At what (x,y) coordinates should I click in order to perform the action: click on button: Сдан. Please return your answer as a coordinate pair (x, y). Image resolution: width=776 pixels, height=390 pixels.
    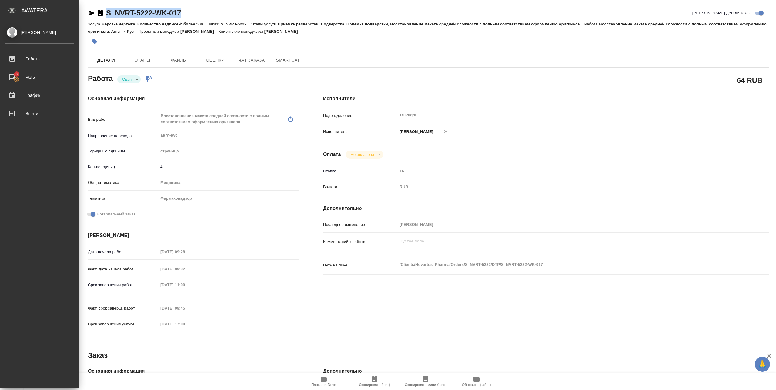
    Looking at the image, I should click on (127, 79).